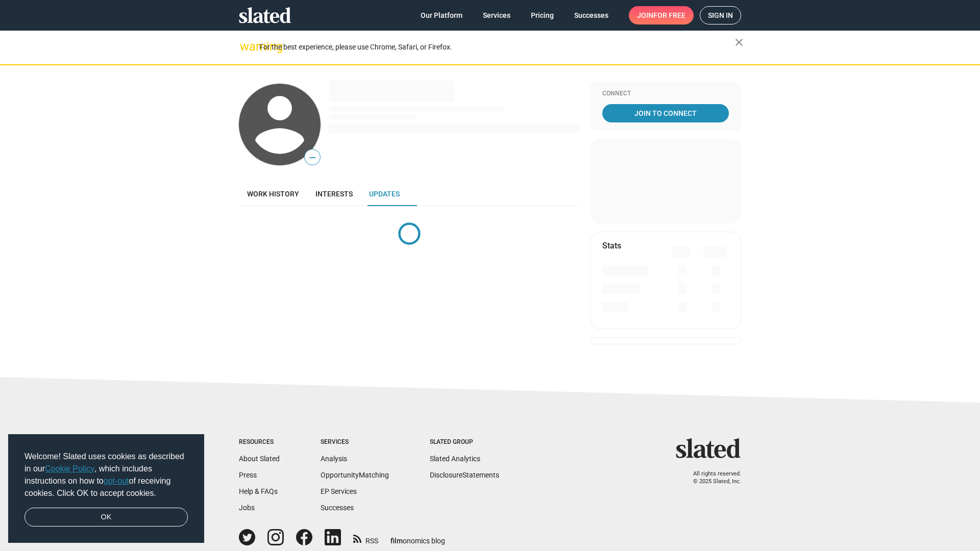  Describe the element at coordinates (441, 15) in the screenshot. I see `a: Our Platform` at that location.